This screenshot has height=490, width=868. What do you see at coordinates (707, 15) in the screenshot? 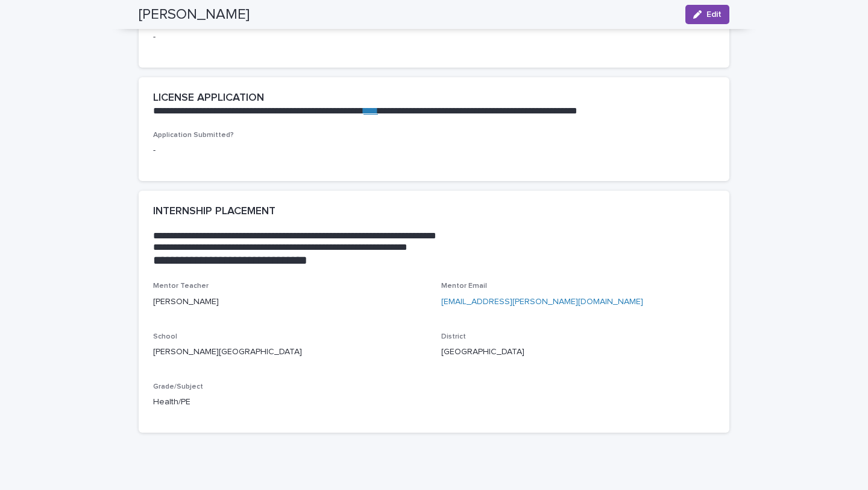
I see `button: Edit` at bounding box center [707, 15].